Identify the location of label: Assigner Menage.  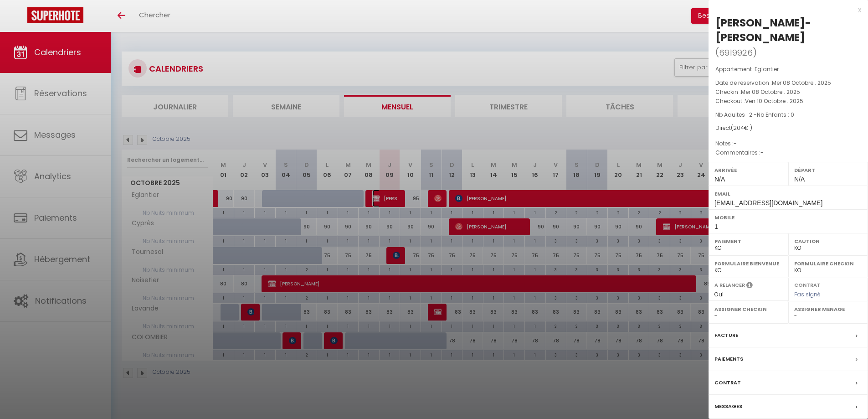
(828, 309).